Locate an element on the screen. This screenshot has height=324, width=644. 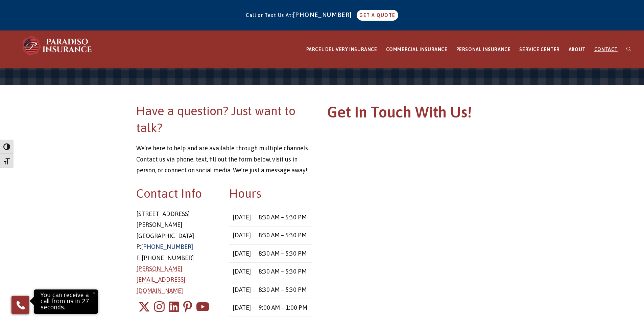
span: Call or Text Us At: is located at coordinates (269, 16).